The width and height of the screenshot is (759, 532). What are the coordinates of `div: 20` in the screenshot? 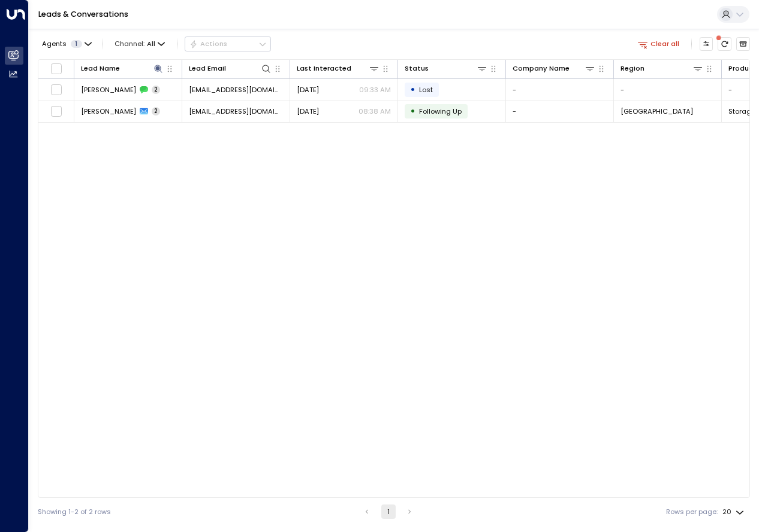 It's located at (734, 512).